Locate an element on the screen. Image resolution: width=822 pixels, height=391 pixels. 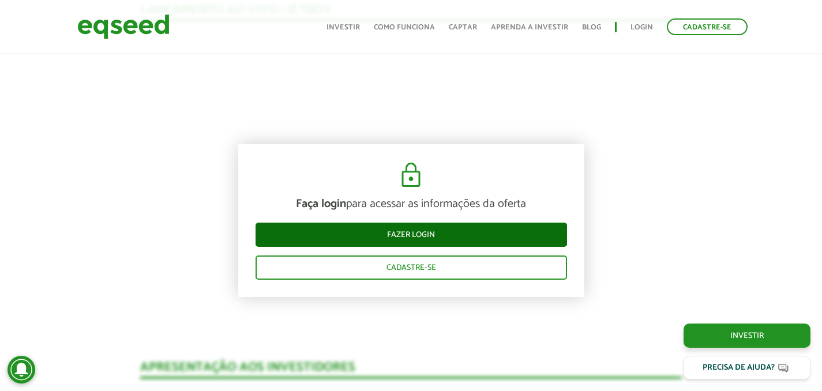
a: Aprenda a investir is located at coordinates (530, 27).